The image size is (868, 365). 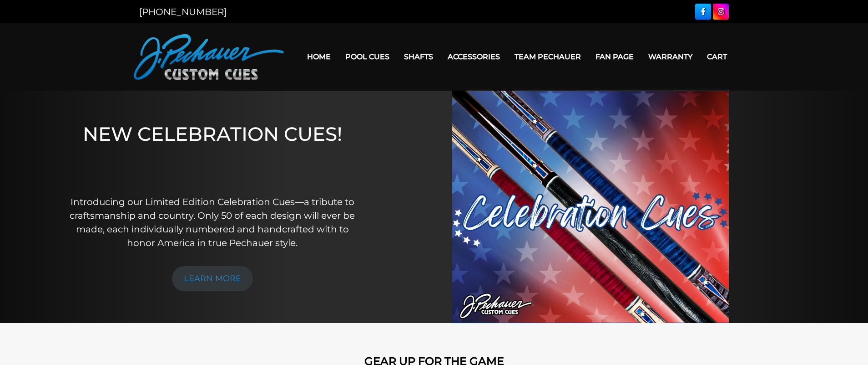 What do you see at coordinates (716, 57) in the screenshot?
I see `a: Cart` at bounding box center [716, 57].